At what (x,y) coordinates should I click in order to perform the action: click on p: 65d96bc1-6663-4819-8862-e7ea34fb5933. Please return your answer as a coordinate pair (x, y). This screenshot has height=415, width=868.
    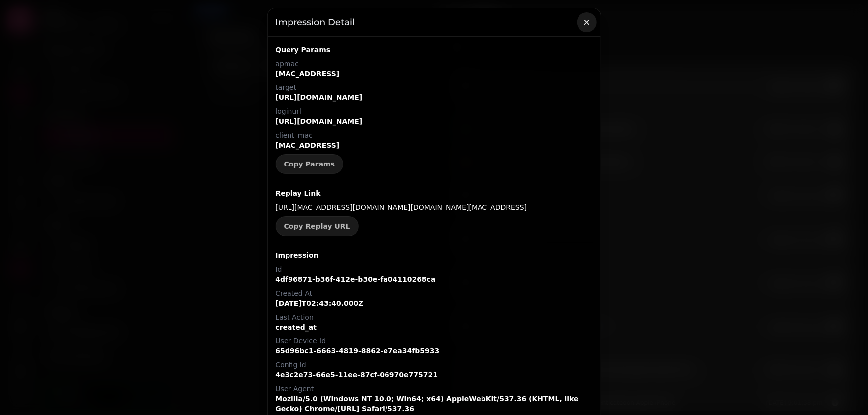
    Looking at the image, I should click on (434, 351).